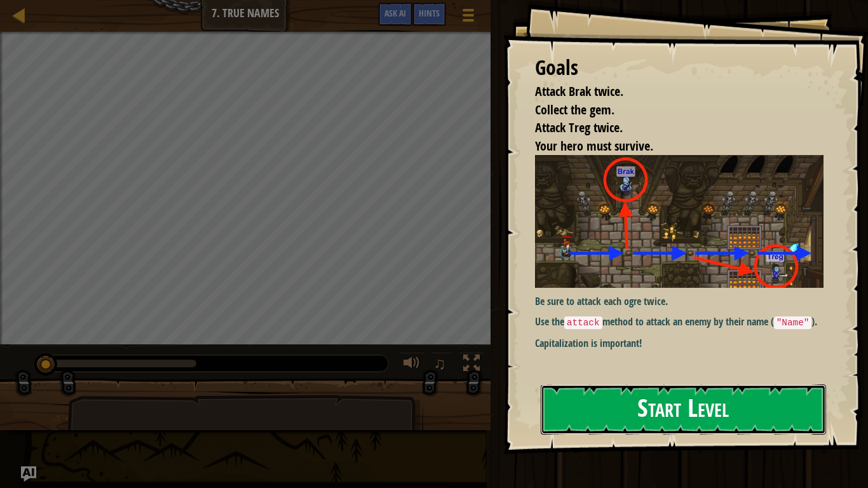  What do you see at coordinates (468, 17) in the screenshot?
I see `button: Show game menu` at bounding box center [468, 17].